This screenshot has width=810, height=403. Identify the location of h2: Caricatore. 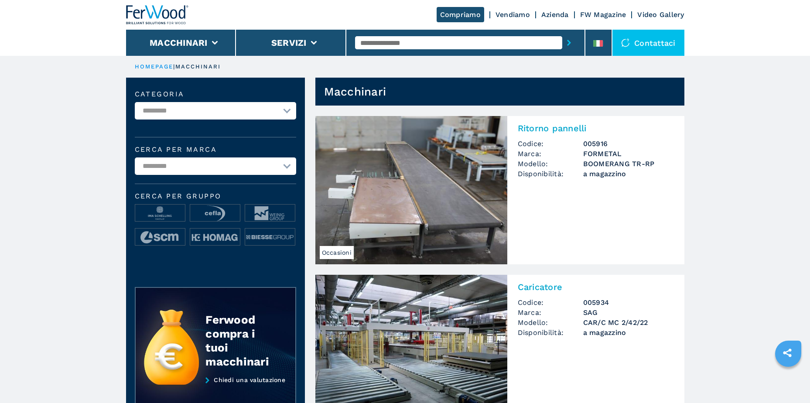
(596, 287).